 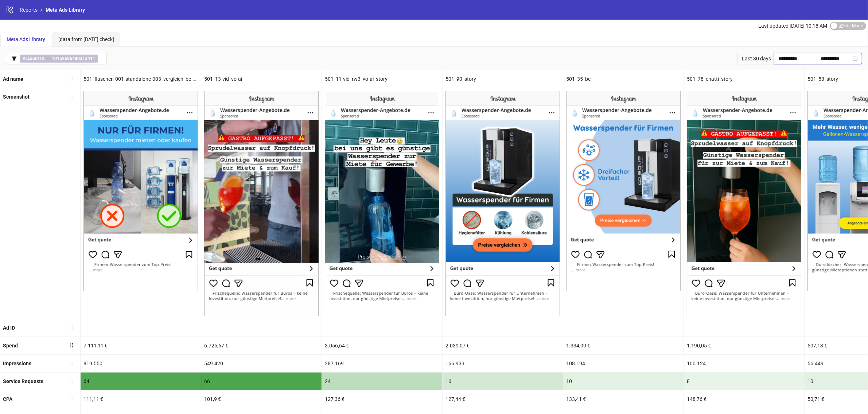 What do you see at coordinates (623, 191) in the screenshot?
I see `img: Screenshot 6672784162775` at bounding box center [623, 191].